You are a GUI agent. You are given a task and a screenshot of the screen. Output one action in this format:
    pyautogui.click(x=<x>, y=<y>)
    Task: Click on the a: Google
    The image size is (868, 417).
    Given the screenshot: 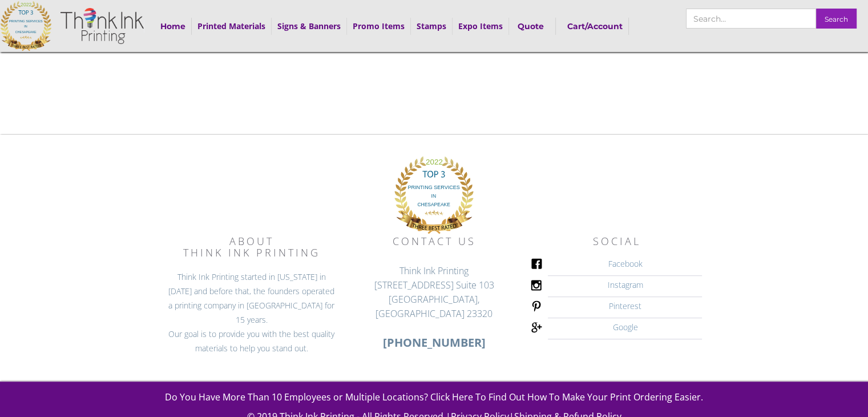 What is the action you would take?
    pyautogui.click(x=625, y=330)
    